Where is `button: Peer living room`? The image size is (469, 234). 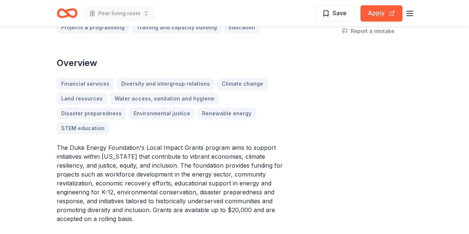
button: Peer living room is located at coordinates (119, 13).